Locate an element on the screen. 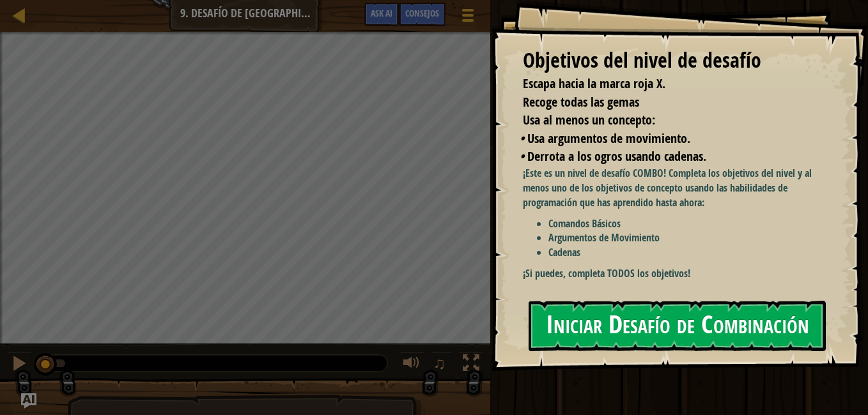 This screenshot has width=868, height=415. span: Usa argumentos de movimiento. is located at coordinates (608, 138).